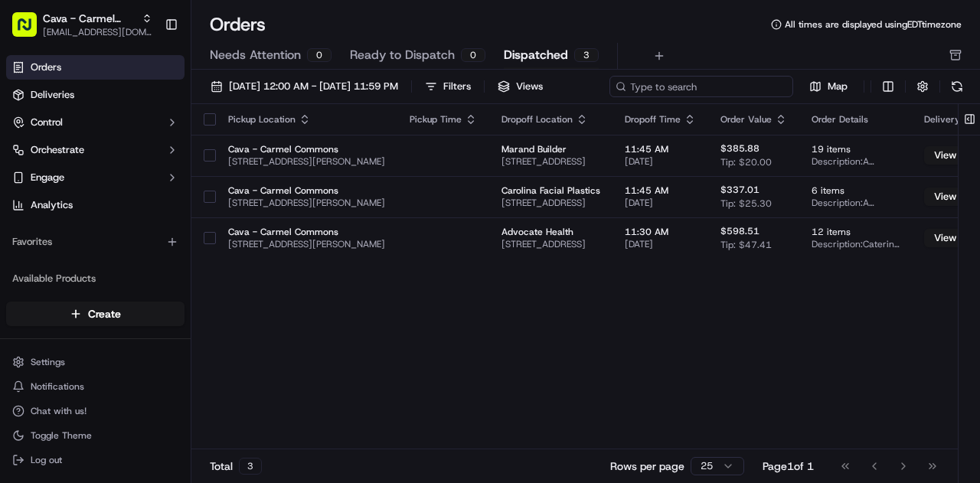 This screenshot has height=483, width=980. I want to click on button: See all, so click(258, 205).